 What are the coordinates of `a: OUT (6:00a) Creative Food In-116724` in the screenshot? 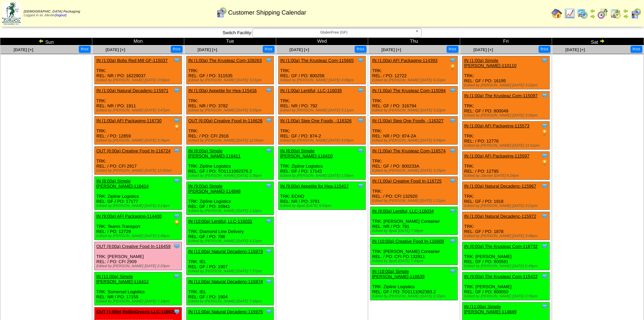 It's located at (133, 151).